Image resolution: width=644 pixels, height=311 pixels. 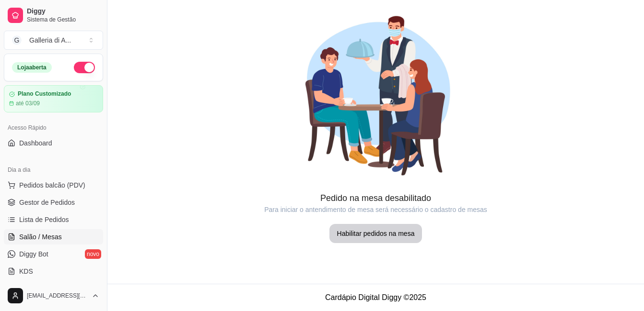 What do you see at coordinates (40, 237) in the screenshot?
I see `span: Salão / Mesas` at bounding box center [40, 237].